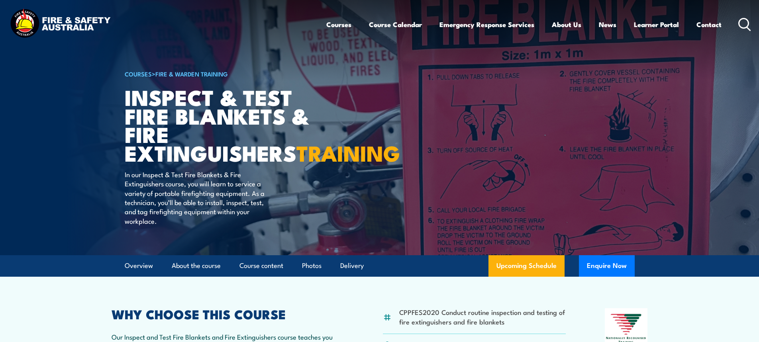 The width and height of the screenshot is (759, 342). I want to click on li: CPPFES2020 Conduct routine inspection and testing of fire extinguishers and fire blankets, so click(482, 317).